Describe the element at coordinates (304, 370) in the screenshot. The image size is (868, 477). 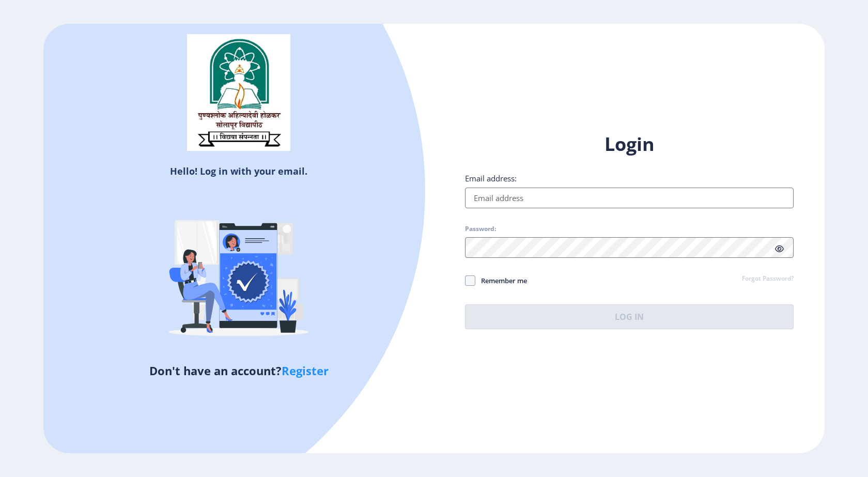
I see `a: Register` at that location.